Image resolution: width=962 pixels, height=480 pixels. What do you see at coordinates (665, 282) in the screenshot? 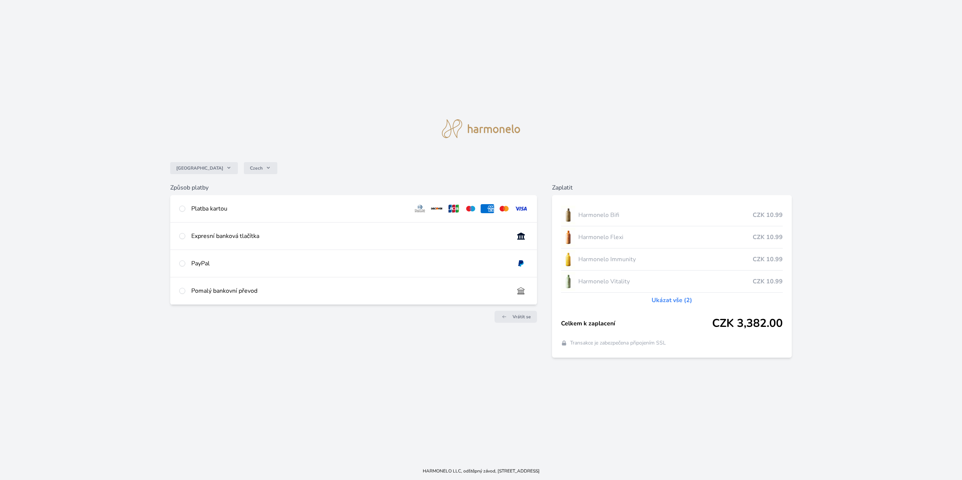
I see `span: Harmonelo Vitality` at bounding box center [665, 282].